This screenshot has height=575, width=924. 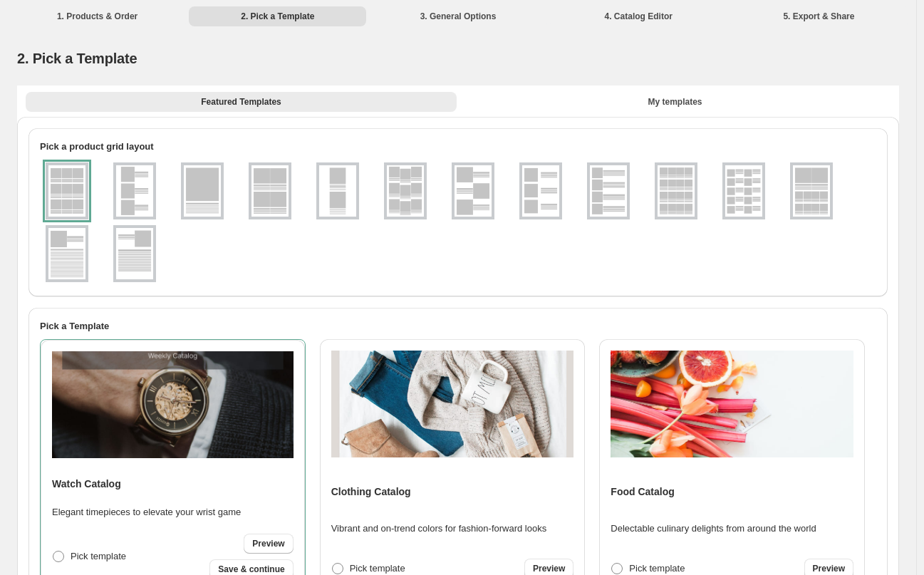 I want to click on a: Preview, so click(x=268, y=543).